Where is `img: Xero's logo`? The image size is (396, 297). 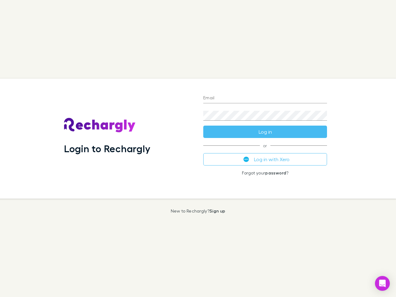 img: Xero's logo is located at coordinates (246, 159).